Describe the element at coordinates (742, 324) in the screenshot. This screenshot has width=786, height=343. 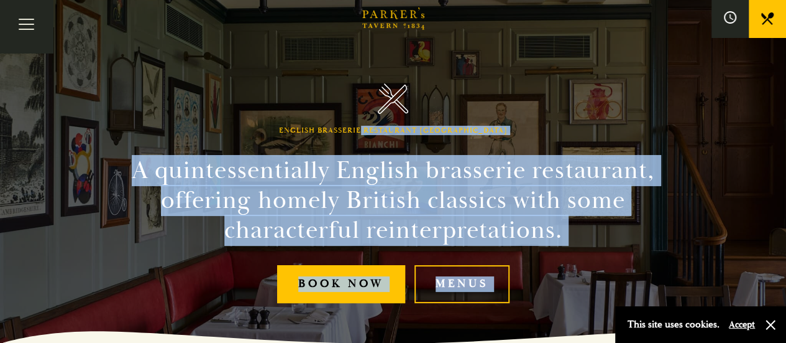
I see `button: Accept` at that location.